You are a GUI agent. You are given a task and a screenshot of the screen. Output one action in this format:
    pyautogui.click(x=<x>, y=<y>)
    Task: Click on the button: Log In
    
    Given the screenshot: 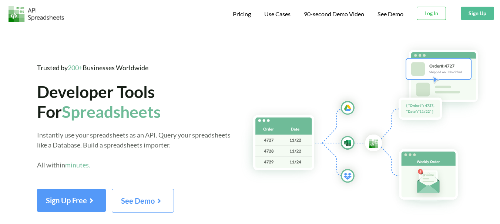 What is the action you would take?
    pyautogui.click(x=431, y=13)
    